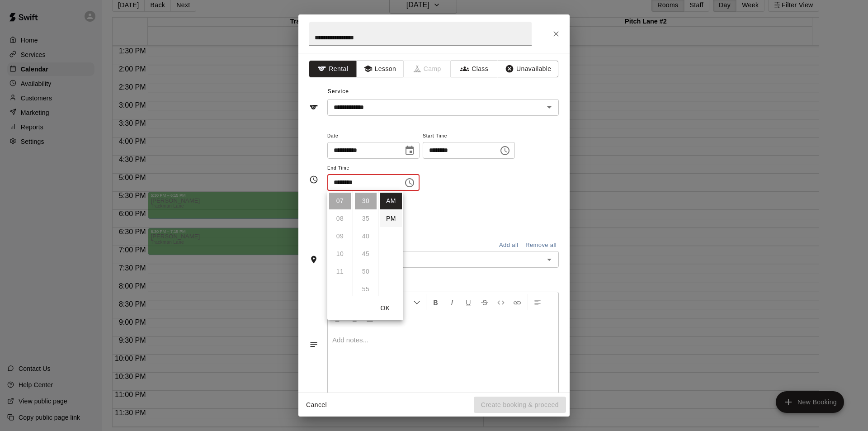 This screenshot has width=868, height=431. What do you see at coordinates (314, 260) in the screenshot?
I see `svg: Rooms` at bounding box center [314, 260].